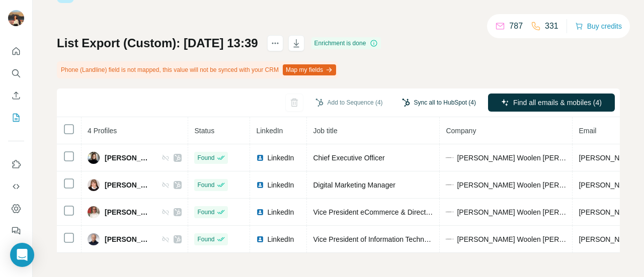 The width and height of the screenshot is (644, 277). I want to click on div: Open Intercom Messenger, so click(22, 255).